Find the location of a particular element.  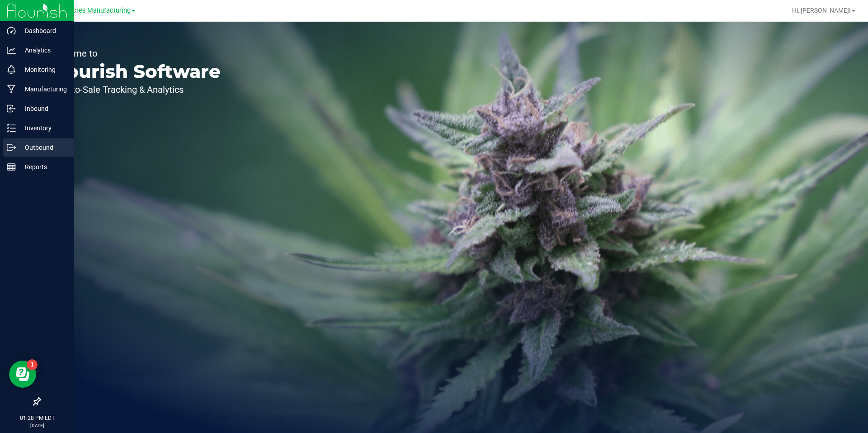

p: Dashboard is located at coordinates (43, 31).